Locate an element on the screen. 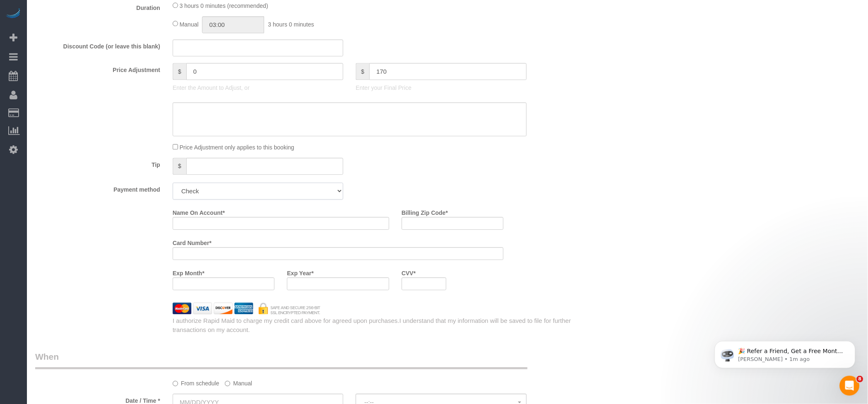 This screenshot has height=404, width=868. label: Price Adjustment is located at coordinates (98, 68).